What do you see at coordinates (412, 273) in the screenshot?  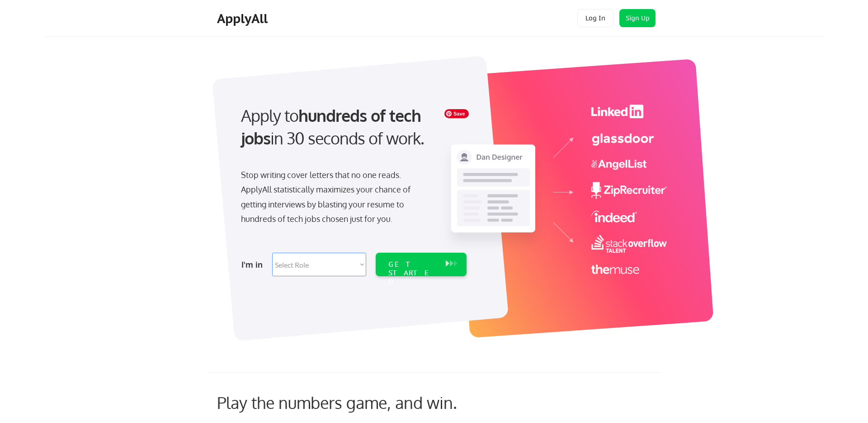 I see `div: GET STARTED` at bounding box center [412, 273].